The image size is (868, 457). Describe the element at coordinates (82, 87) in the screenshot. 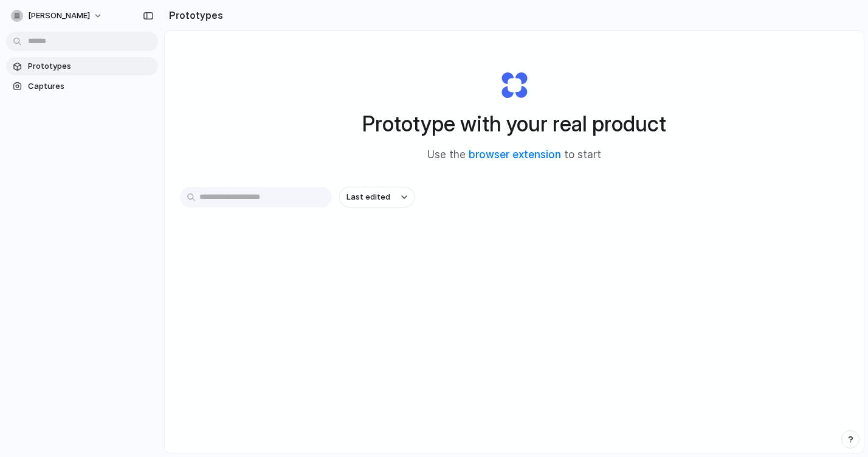

I see `a: Captures` at that location.